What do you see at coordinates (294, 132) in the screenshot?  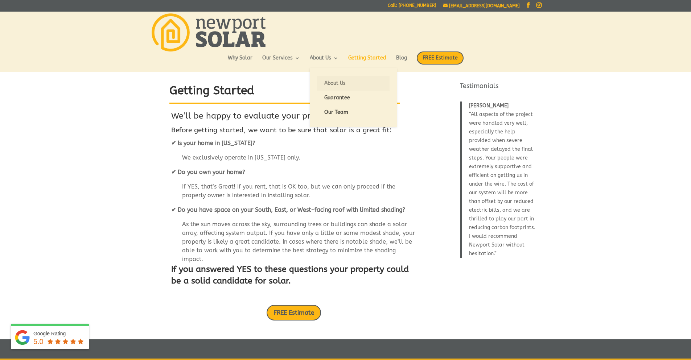 I see `h4: Before getting started, we want to be sure that solar is a great fit:` at bounding box center [294, 132].